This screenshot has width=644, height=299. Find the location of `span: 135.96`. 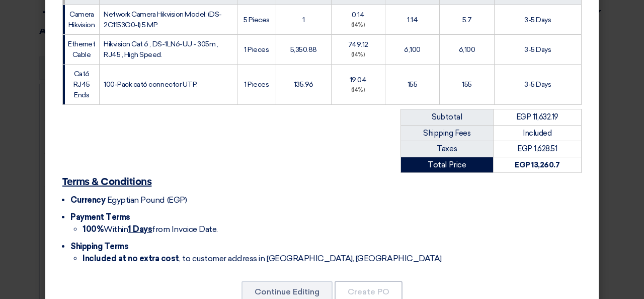

span: 135.96 is located at coordinates (303, 84).